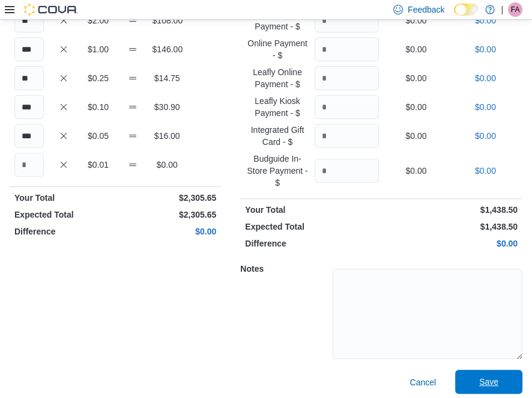  Describe the element at coordinates (167, 20) in the screenshot. I see `p: $108.00` at that location.